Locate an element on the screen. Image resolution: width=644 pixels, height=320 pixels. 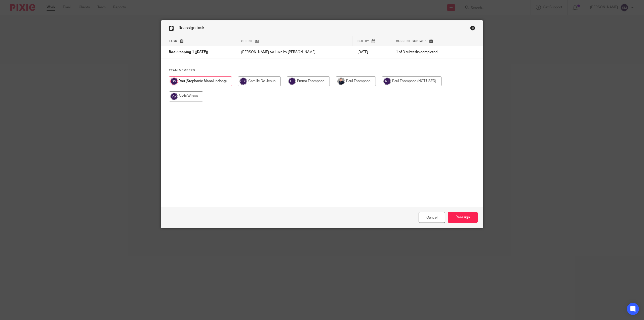
span: Current subtask is located at coordinates (412, 41).